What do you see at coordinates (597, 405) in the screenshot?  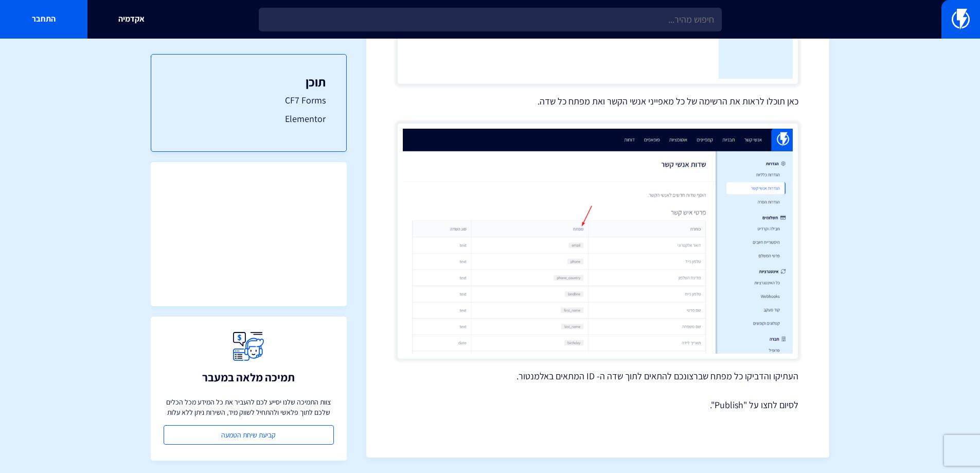 I see `p: לסיום לחצו על "Publish".` at bounding box center [597, 405].